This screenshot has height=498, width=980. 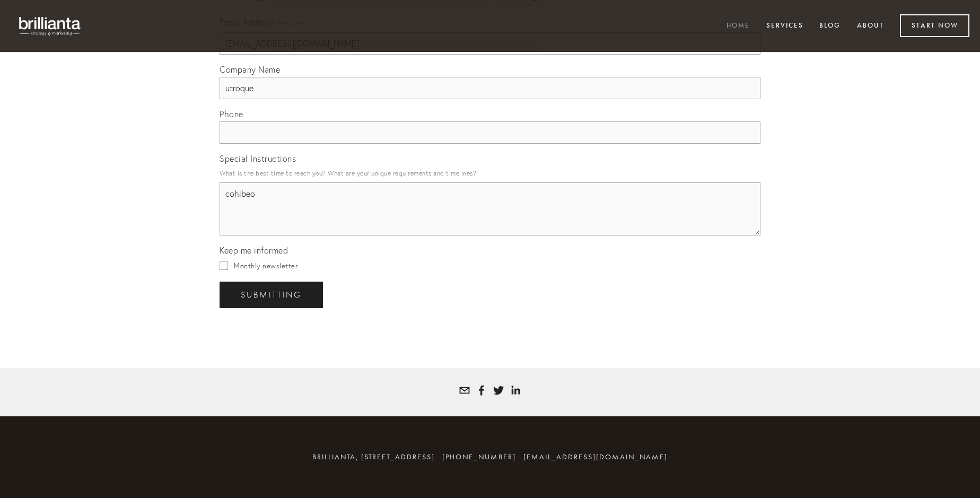 I want to click on a: Home, so click(x=738, y=26).